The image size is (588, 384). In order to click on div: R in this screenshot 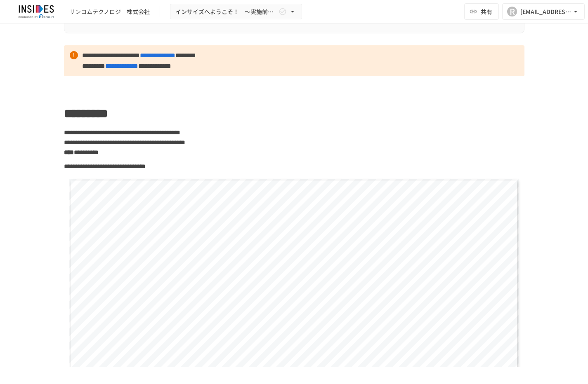, I will do `click(512, 12)`.